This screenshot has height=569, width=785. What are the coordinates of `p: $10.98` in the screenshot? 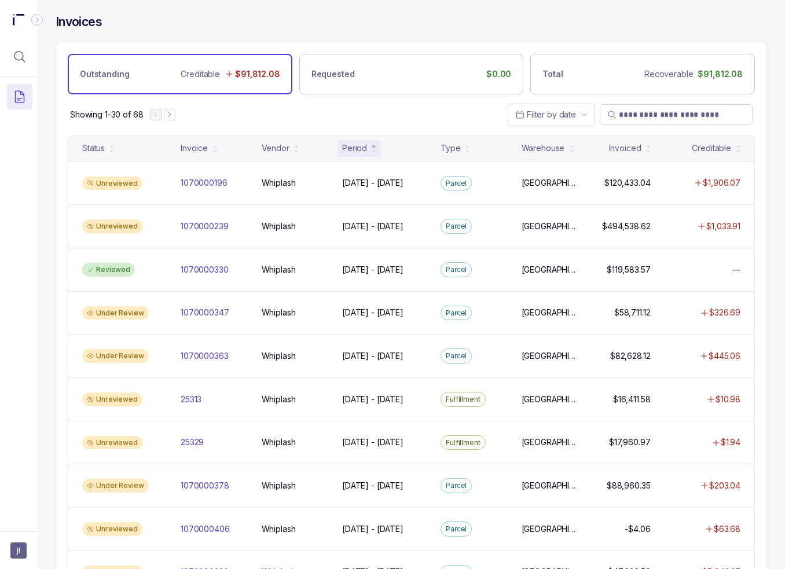 It's located at (728, 400).